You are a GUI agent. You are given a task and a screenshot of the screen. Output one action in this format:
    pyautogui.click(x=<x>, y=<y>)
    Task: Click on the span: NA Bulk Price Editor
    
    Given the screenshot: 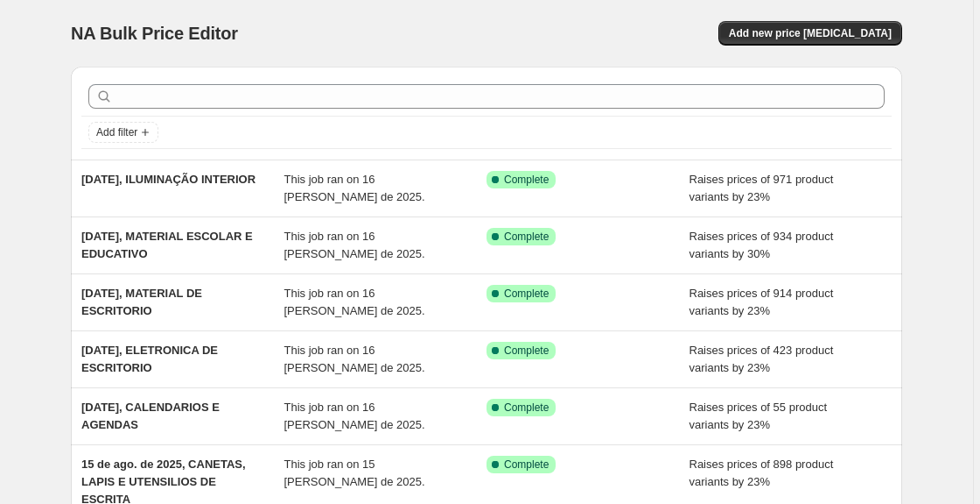 What is the action you would take?
    pyautogui.click(x=154, y=33)
    